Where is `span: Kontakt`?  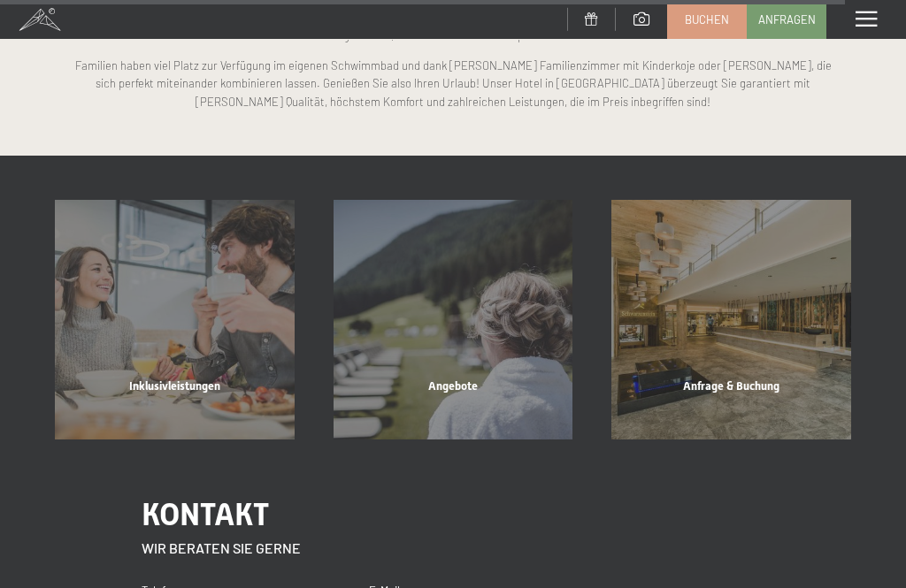 span: Kontakt is located at coordinates (205, 514).